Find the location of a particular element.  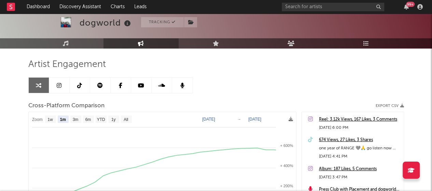

button: Tracking is located at coordinates (162, 22).